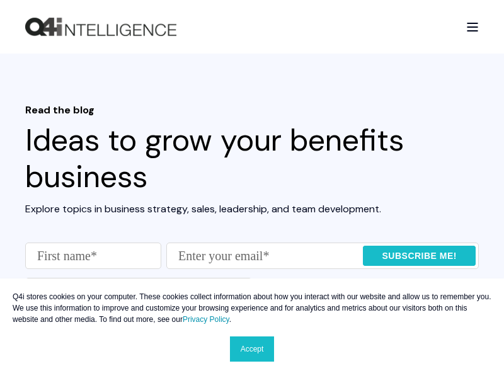 The width and height of the screenshot is (504, 378). What do you see at coordinates (322, 256) in the screenshot?
I see `input: Enter your email*` at bounding box center [322, 256].